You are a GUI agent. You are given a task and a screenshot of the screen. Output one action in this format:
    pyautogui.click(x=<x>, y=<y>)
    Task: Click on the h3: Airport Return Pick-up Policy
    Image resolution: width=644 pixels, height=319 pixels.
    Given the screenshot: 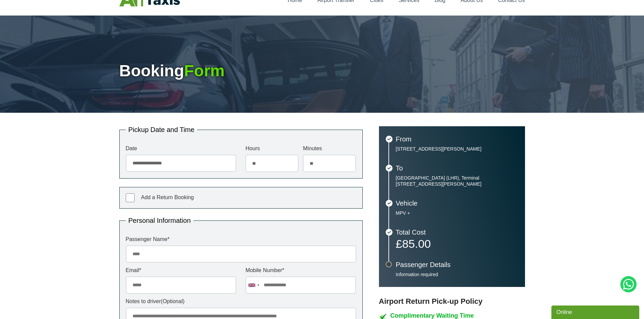 What is the action you would take?
    pyautogui.click(x=452, y=301)
    